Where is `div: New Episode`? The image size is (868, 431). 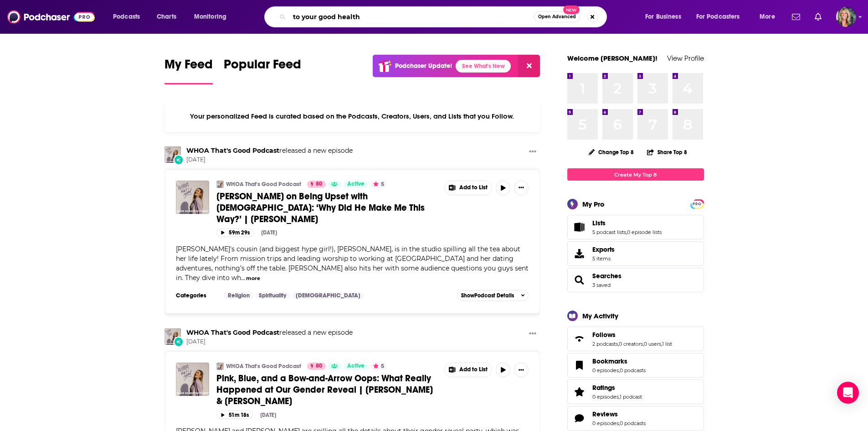
div: New Episode is located at coordinates (179, 160).